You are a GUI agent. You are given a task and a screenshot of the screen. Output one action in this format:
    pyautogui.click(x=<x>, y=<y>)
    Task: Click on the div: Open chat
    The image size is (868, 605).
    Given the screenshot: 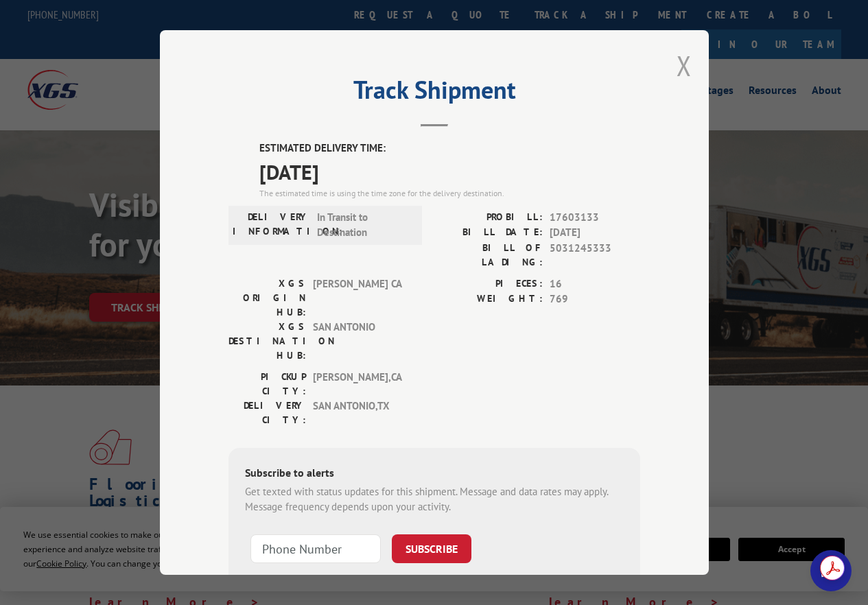 What is the action you would take?
    pyautogui.click(x=831, y=571)
    